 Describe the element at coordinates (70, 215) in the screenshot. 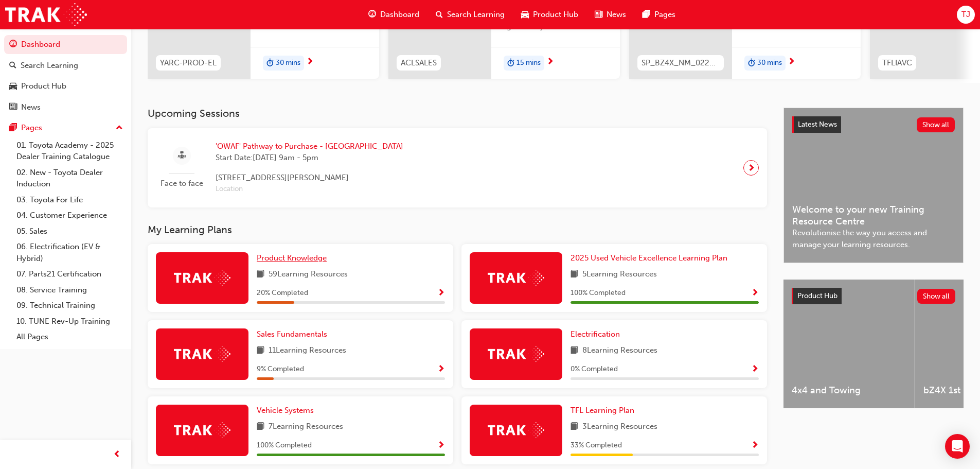

I see `a: 04. Customer Experience` at that location.